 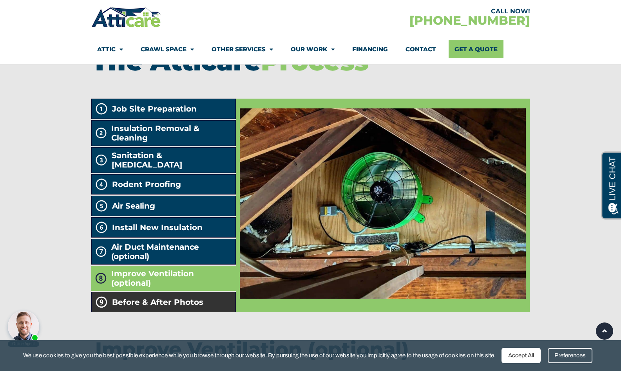 What do you see at coordinates (311, 61) in the screenshot?
I see `h2: The Atticare` at bounding box center [311, 61].